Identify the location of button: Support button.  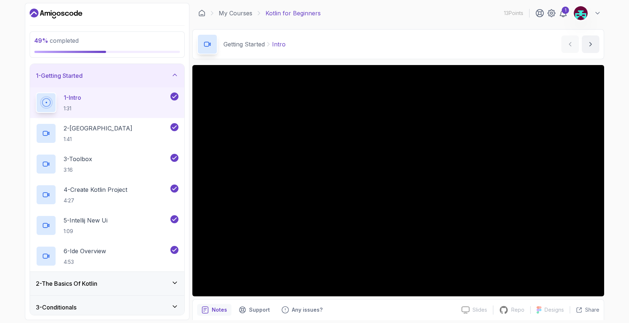
(254, 310).